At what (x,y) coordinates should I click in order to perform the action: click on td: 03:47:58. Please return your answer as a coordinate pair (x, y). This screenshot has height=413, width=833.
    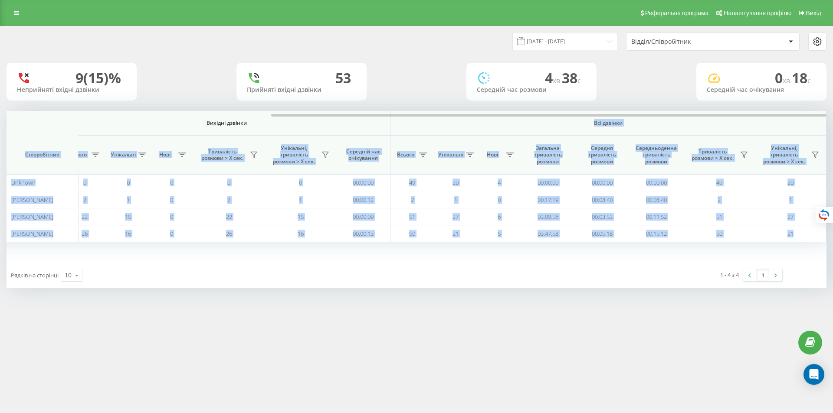
    Looking at the image, I should click on (548, 234).